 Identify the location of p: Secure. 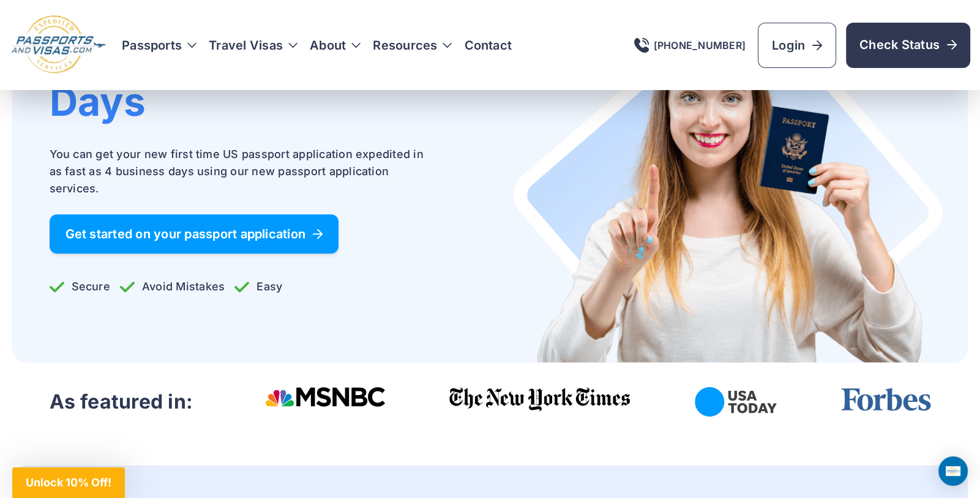
(79, 287).